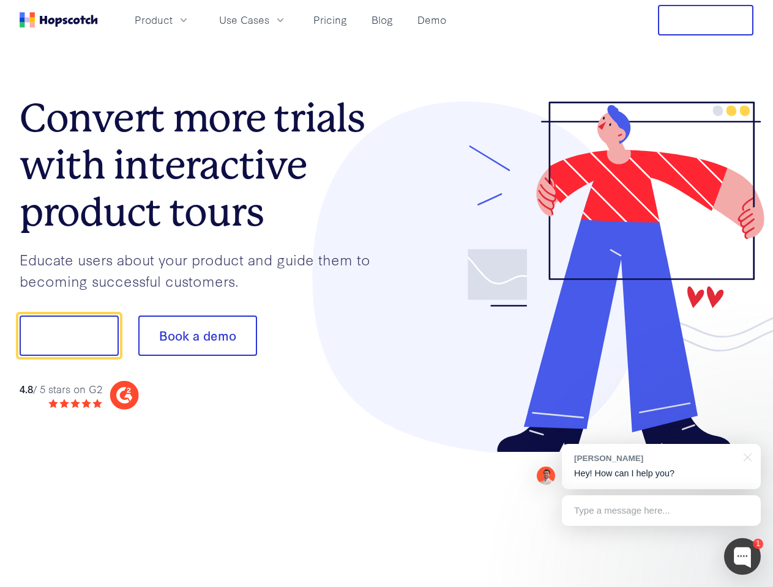  I want to click on div: / 5 stars on G2, so click(61, 389).